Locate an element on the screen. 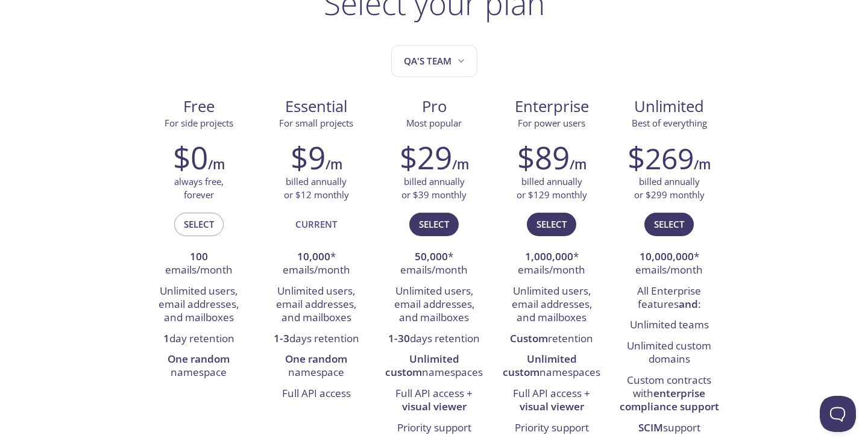 The width and height of the screenshot is (868, 438). span: For small projects is located at coordinates (316, 123).